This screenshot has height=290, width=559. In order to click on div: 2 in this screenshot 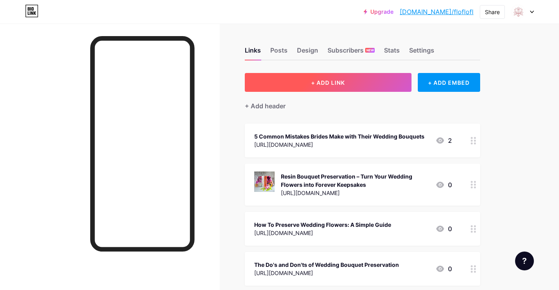, I will do `click(444, 140)`.